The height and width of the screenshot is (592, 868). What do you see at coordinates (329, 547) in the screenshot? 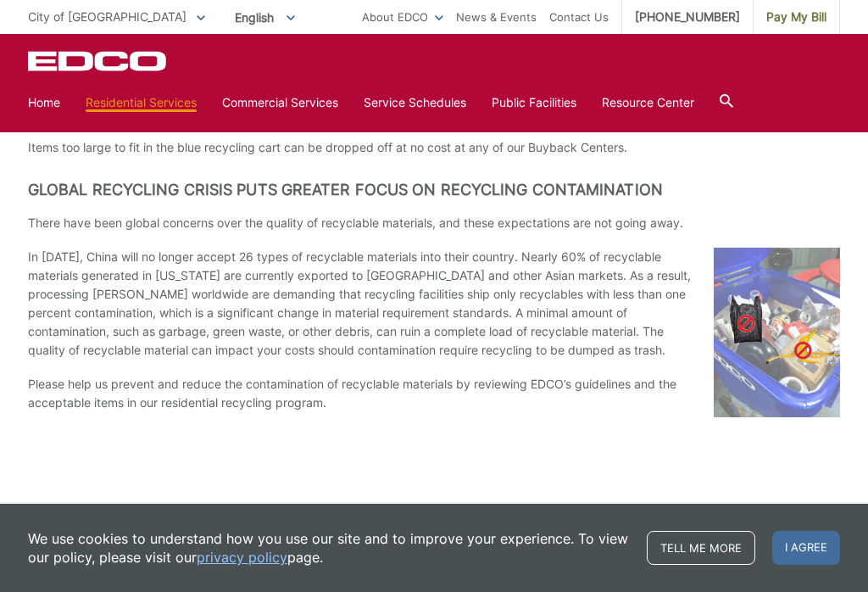
I see `p: We use cookies to understand how you use our site and to improve your experience. To view our pol...` at bounding box center [329, 547].